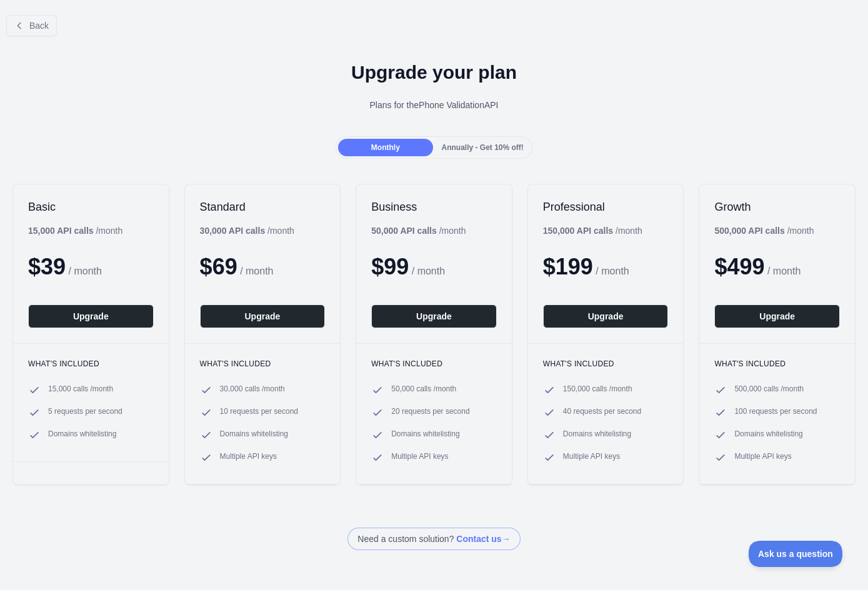  I want to click on span: $ 499, so click(739, 266).